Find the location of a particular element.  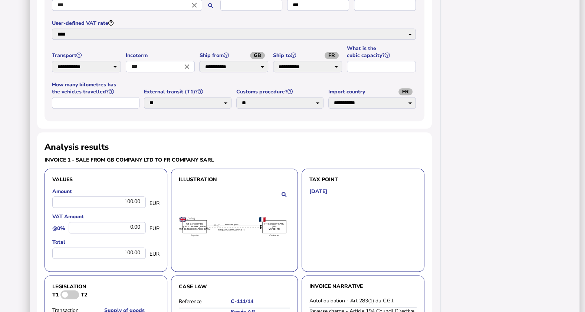

text: Supplier is located at coordinates (195, 235).